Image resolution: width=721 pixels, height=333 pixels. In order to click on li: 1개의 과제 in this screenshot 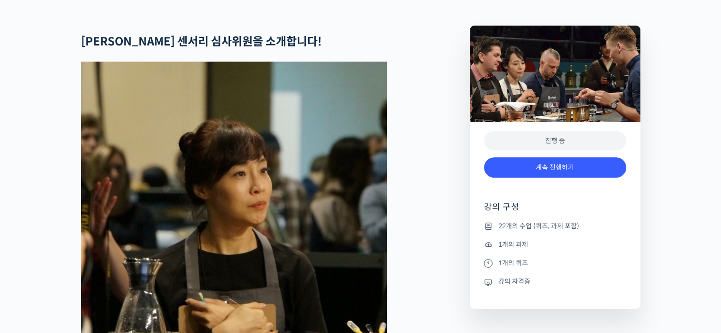, I will do `click(555, 244)`.